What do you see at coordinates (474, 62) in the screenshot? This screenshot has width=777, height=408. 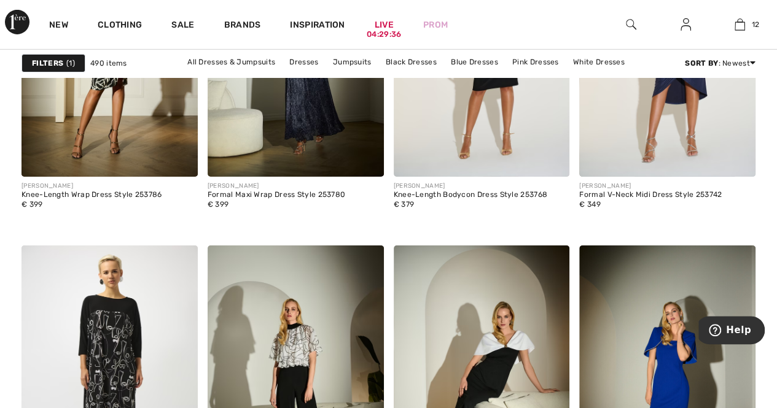 I see `a: Blue Dresses` at bounding box center [474, 62].